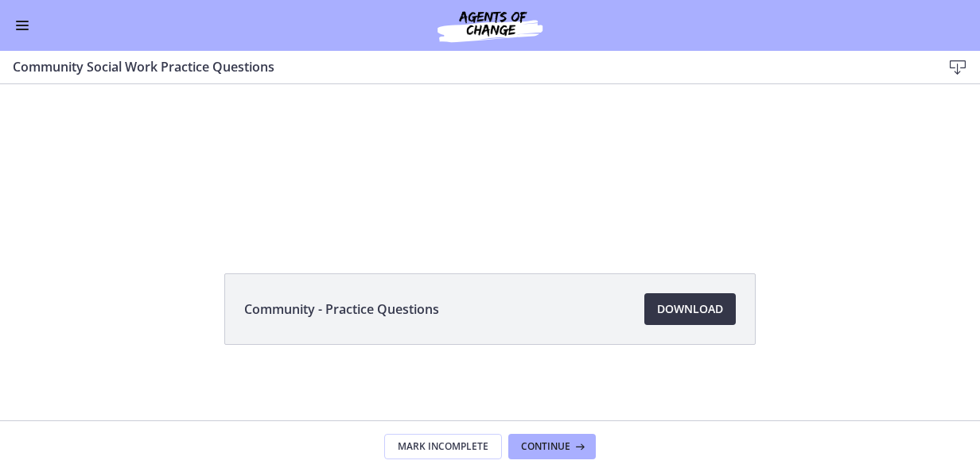  What do you see at coordinates (464, 67) in the screenshot?
I see `h3: Community Social Work Practice Questions` at bounding box center [464, 67].